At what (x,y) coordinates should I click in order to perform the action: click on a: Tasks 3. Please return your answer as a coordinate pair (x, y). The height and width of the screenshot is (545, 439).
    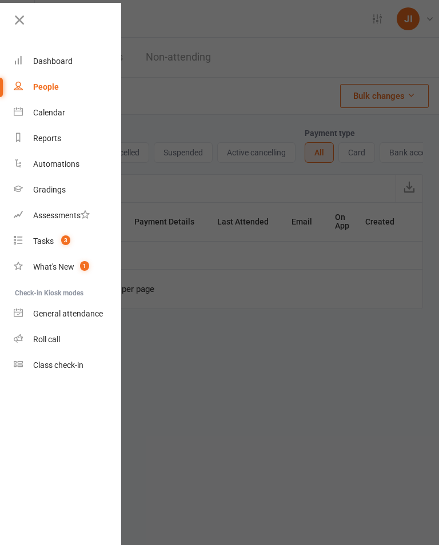
    Looking at the image, I should click on (67, 241).